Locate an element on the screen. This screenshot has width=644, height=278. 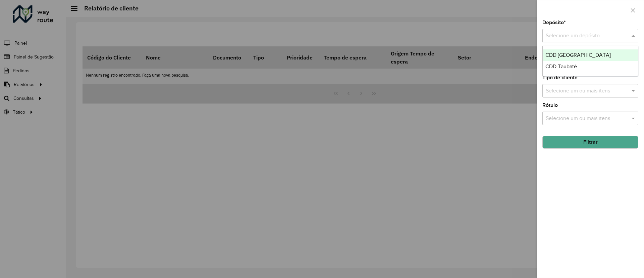
span: CDD Taubaté is located at coordinates (562, 66).